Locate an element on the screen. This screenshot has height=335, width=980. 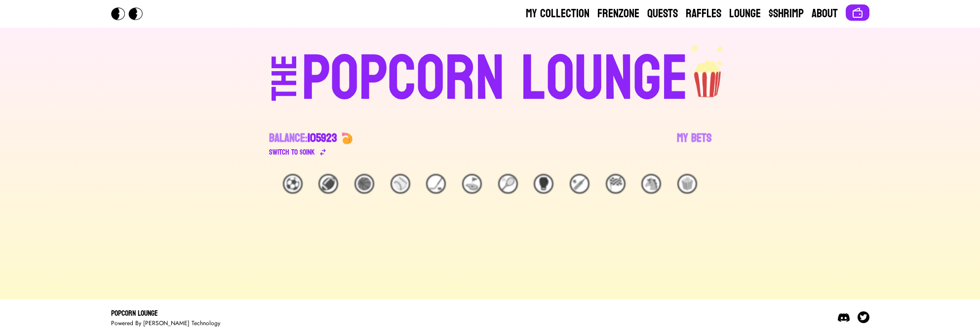
img: popcorn is located at coordinates (708, 71).